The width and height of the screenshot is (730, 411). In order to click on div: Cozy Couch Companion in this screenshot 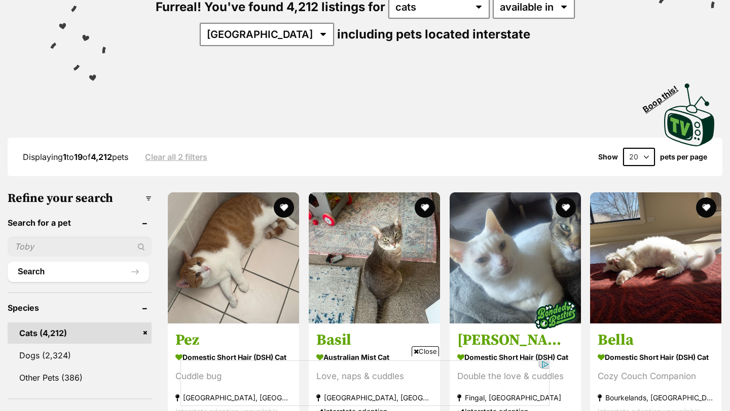, I will do `click(655, 376)`.